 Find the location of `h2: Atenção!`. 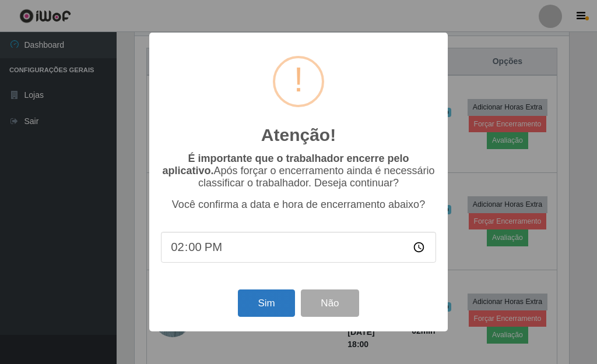

h2: Atenção! is located at coordinates (298, 135).